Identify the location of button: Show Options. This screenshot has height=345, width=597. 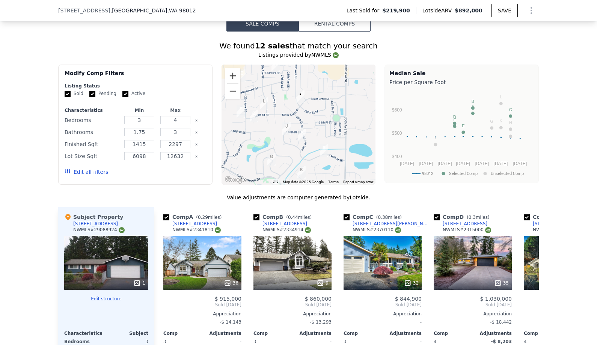
(531, 11).